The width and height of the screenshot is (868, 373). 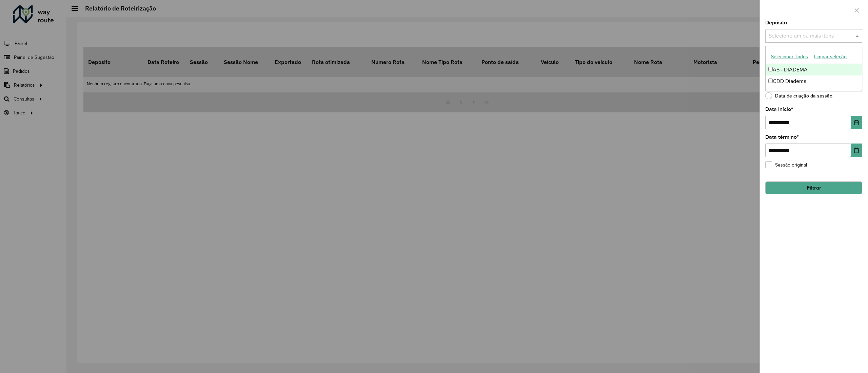 I want to click on label: Data de criação da sessão, so click(x=798, y=96).